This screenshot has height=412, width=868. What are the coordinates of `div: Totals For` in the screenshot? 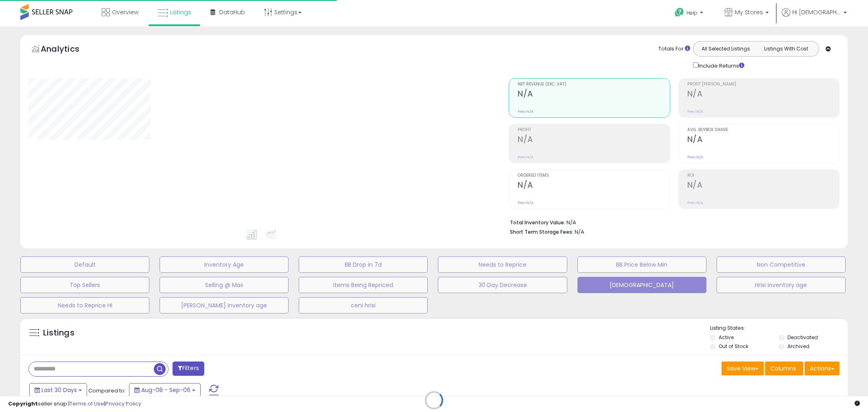 It's located at (674, 49).